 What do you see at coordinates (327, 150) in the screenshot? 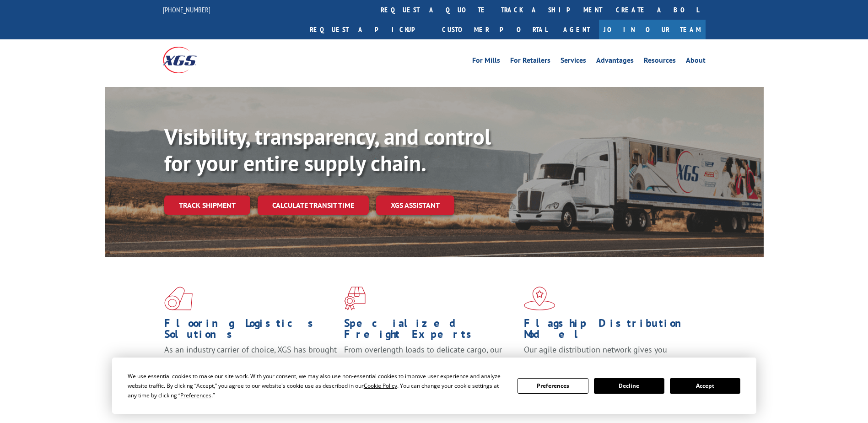
I see `b: Visibility, transparency, and control for your entire supply chain.` at bounding box center [327, 150].